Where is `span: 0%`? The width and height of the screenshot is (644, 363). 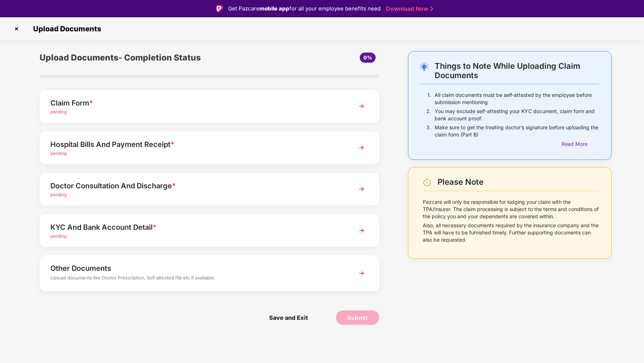 span: 0% is located at coordinates (368, 57).